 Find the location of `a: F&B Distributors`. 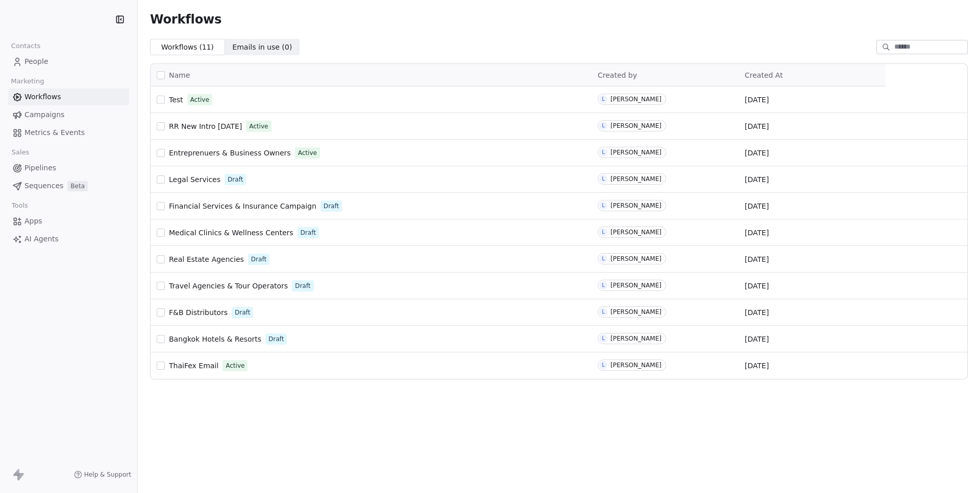

a: F&B Distributors is located at coordinates (198, 312).